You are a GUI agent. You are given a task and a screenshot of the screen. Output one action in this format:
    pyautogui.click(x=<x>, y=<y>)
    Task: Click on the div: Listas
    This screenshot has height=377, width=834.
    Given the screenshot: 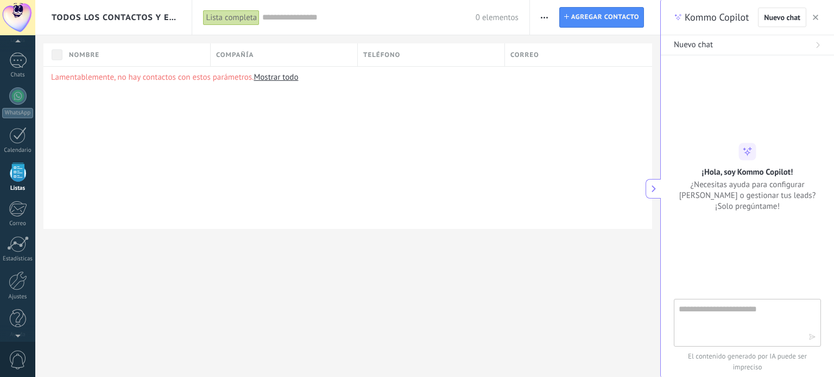 What is the action you would take?
    pyautogui.click(x=18, y=188)
    